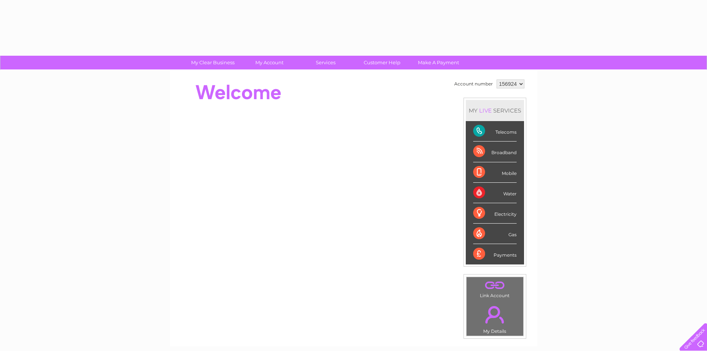 This screenshot has width=707, height=351. Describe the element at coordinates (438, 62) in the screenshot. I see `a: Make A Payment` at that location.